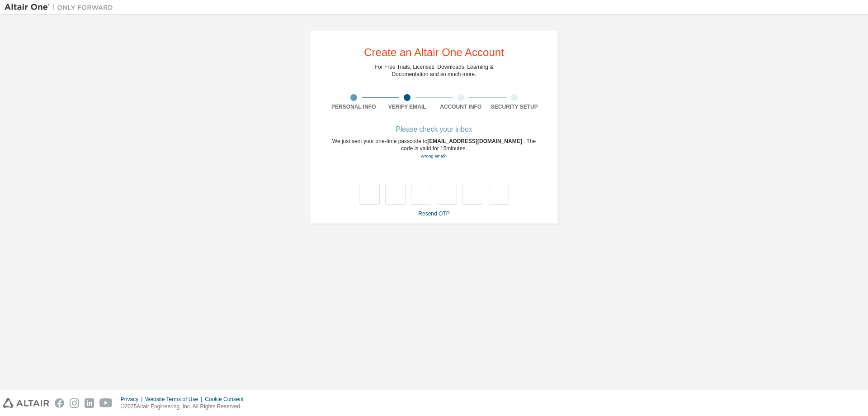  What do you see at coordinates (354, 107) in the screenshot?
I see `div: Personal Info` at bounding box center [354, 107].